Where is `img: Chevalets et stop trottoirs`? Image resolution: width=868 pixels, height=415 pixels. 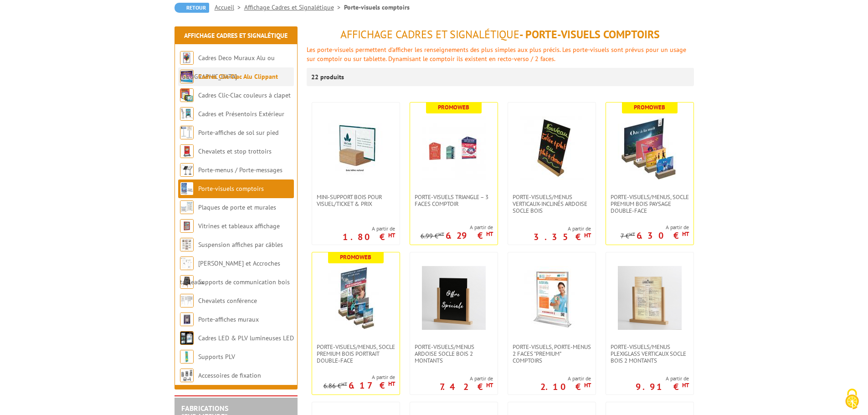 img: Chevalets et stop trottoirs is located at coordinates (187, 151).